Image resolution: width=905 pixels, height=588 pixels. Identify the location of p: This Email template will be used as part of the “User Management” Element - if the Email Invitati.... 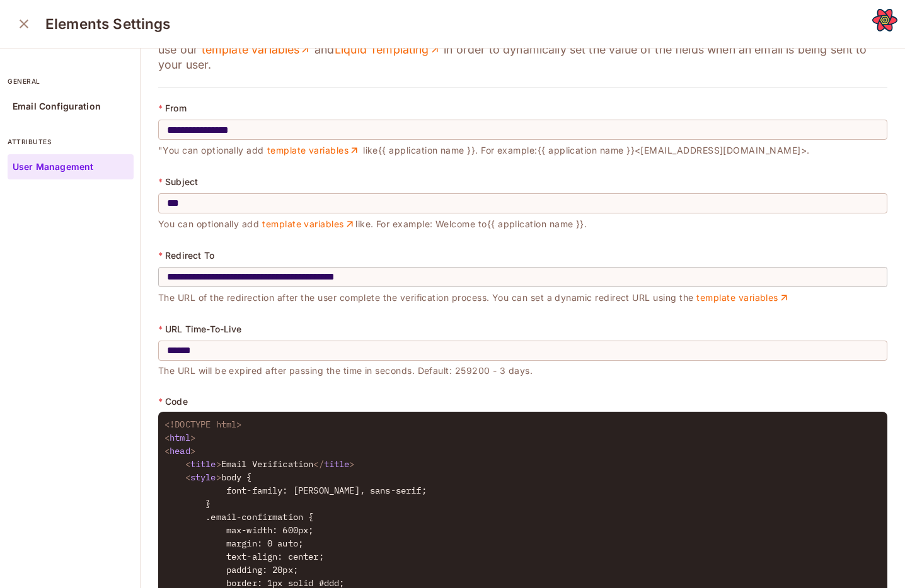
(523, 50).